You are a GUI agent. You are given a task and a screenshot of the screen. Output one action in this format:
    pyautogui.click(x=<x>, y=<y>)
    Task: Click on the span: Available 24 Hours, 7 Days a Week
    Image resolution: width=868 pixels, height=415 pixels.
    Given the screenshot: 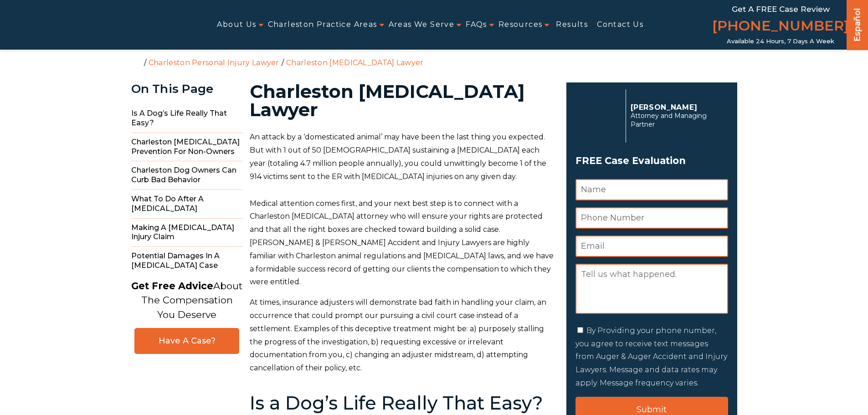 What is the action you would take?
    pyautogui.click(x=780, y=42)
    